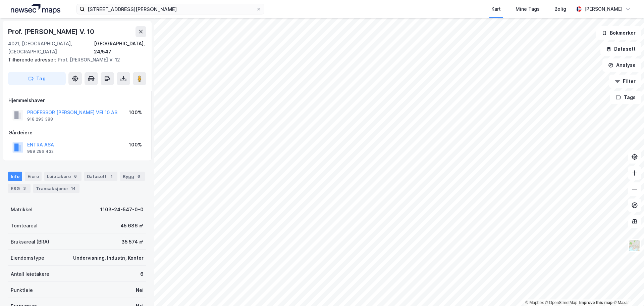  What do you see at coordinates (27, 258) in the screenshot?
I see `div: Eiendomstype` at bounding box center [27, 258].